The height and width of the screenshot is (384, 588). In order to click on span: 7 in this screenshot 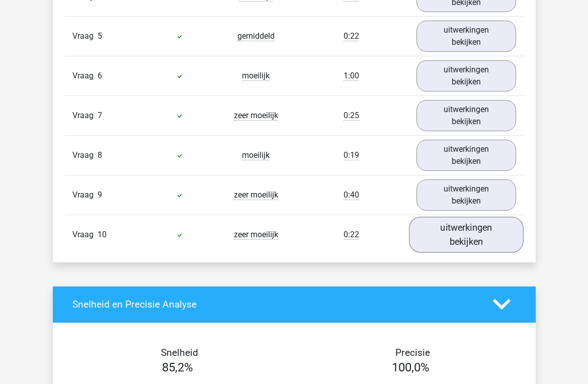, I will do `click(100, 115)`.